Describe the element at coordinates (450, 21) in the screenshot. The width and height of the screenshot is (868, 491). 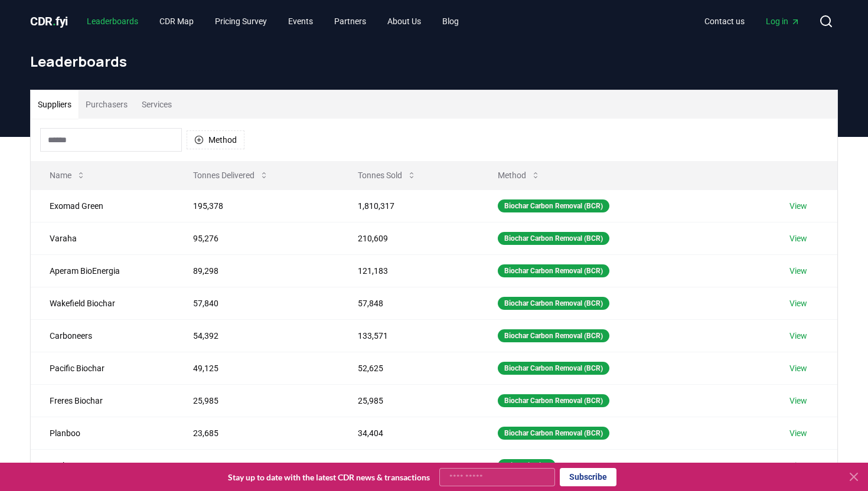
I see `a: Blog` at that location.